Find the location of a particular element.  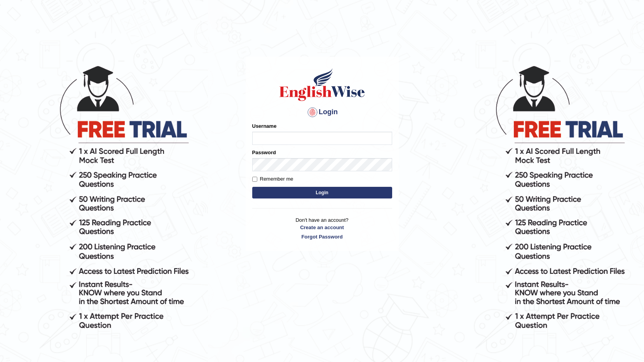

img: Logo of English Wise sign in for intelligent practice with AI is located at coordinates (322, 85).